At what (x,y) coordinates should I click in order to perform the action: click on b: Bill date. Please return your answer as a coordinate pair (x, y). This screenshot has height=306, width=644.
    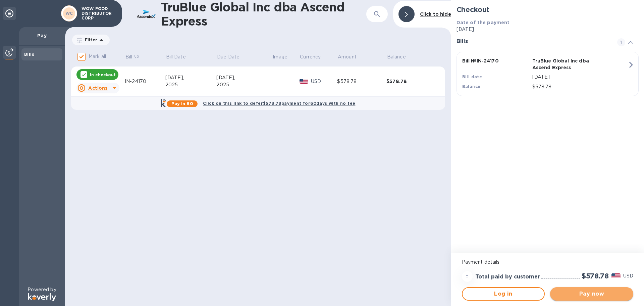
    Looking at the image, I should click on (472, 76).